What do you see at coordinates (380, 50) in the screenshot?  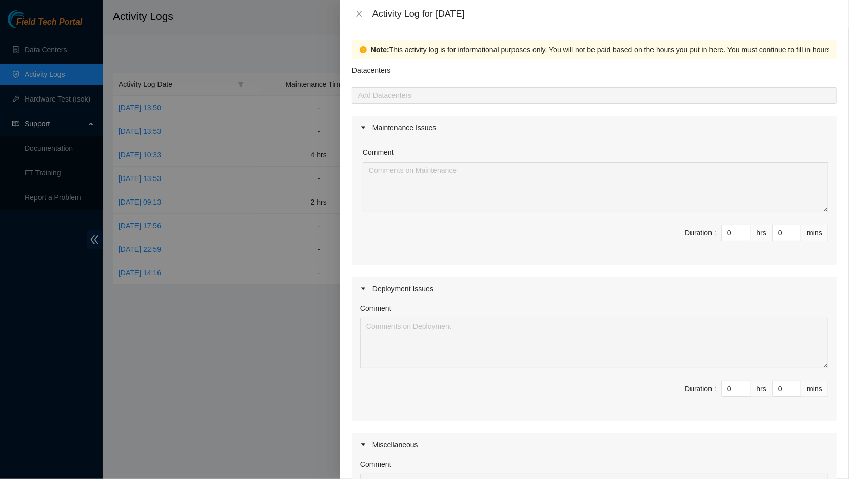 I see `strong: Note:` at bounding box center [380, 50].